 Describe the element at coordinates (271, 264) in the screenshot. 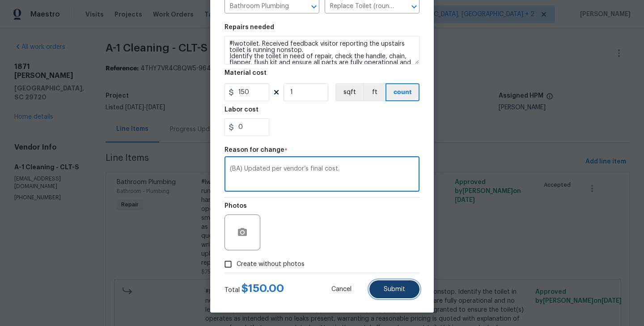

I see `span: Create without photos` at that location.